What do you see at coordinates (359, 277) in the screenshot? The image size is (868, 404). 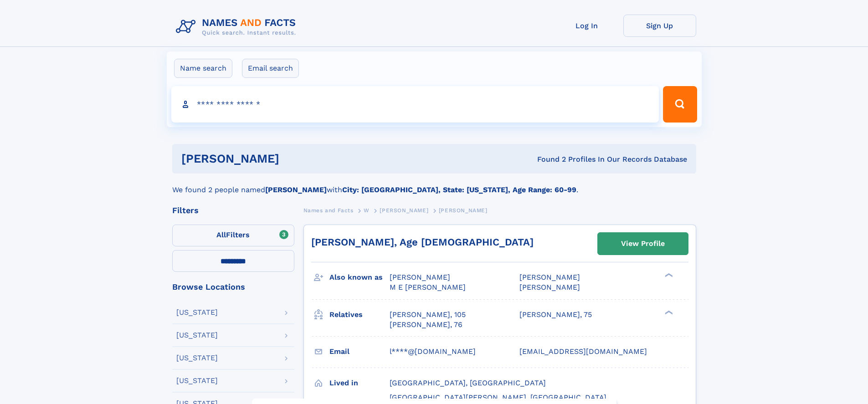 I see `h3: Also known as` at bounding box center [359, 277].